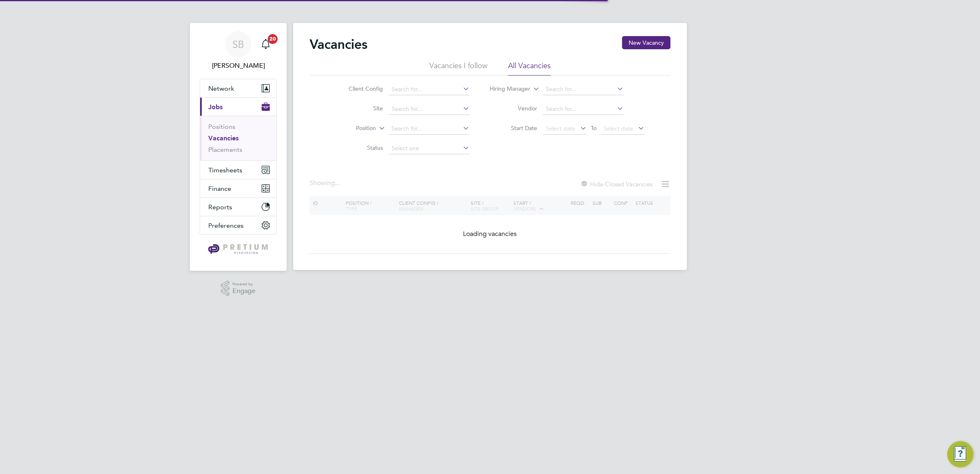 Image resolution: width=980 pixels, height=474 pixels. I want to click on span: Sasha Baird, so click(238, 65).